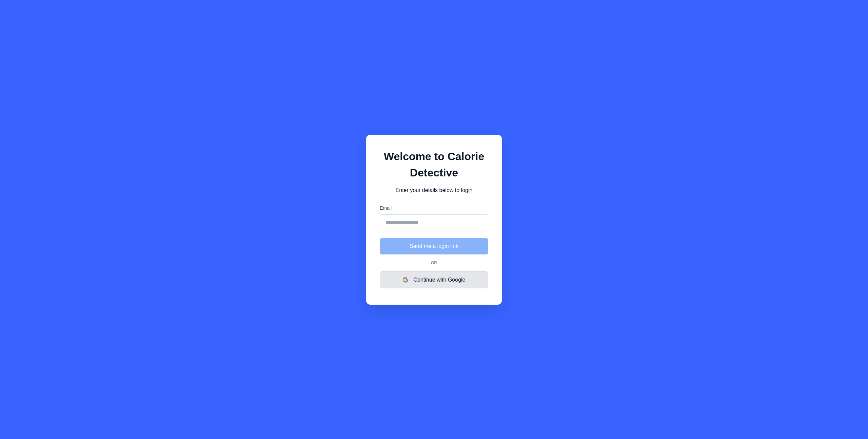  I want to click on label: Email, so click(434, 208).